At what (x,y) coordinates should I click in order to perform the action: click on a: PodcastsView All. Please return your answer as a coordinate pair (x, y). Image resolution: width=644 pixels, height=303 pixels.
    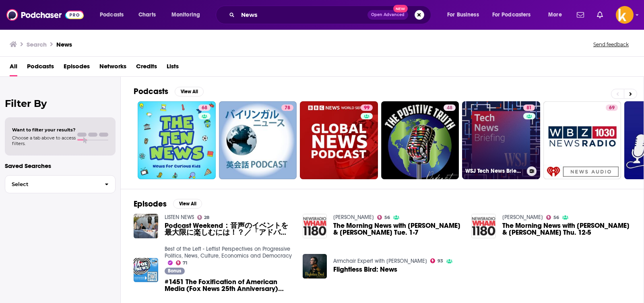
    Looking at the image, I should click on (168, 91).